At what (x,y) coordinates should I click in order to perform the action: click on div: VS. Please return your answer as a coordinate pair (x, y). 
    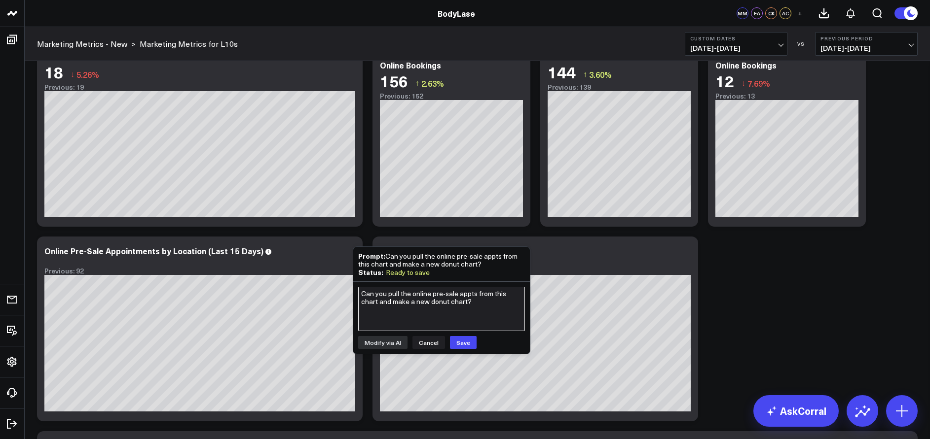
    Looking at the image, I should click on (801, 44).